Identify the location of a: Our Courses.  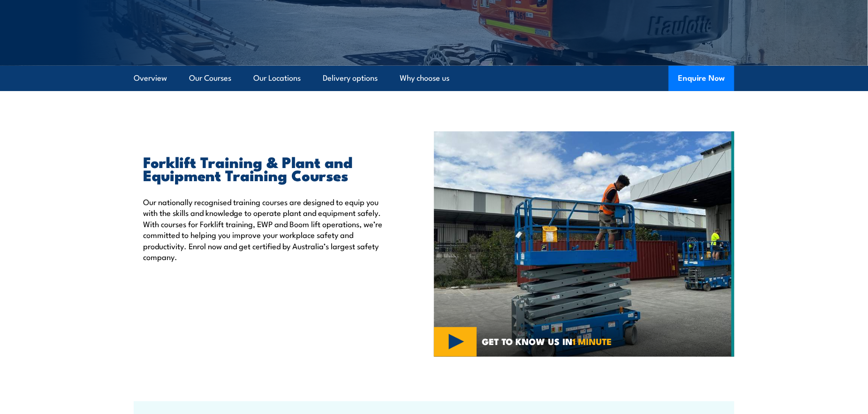
(210, 78).